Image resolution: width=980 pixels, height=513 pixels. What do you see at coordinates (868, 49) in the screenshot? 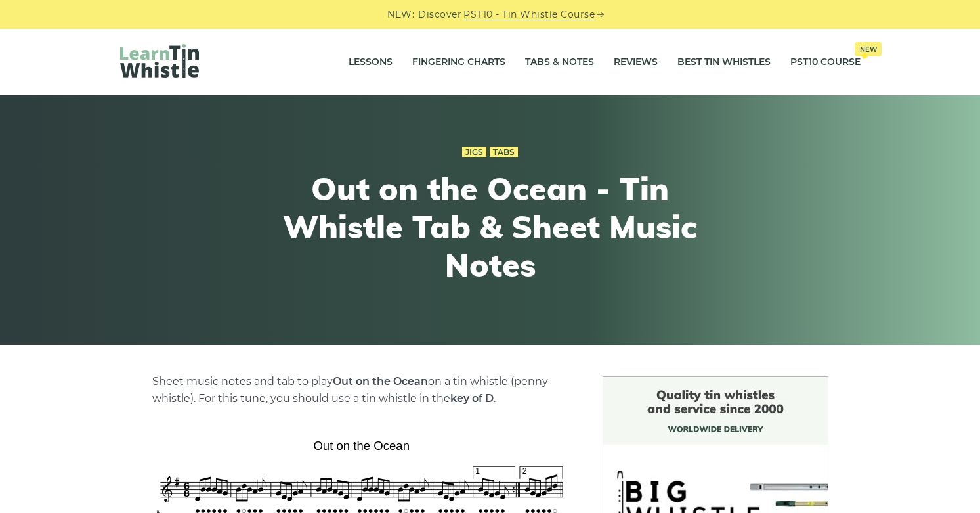
I see `span: New` at bounding box center [868, 49].